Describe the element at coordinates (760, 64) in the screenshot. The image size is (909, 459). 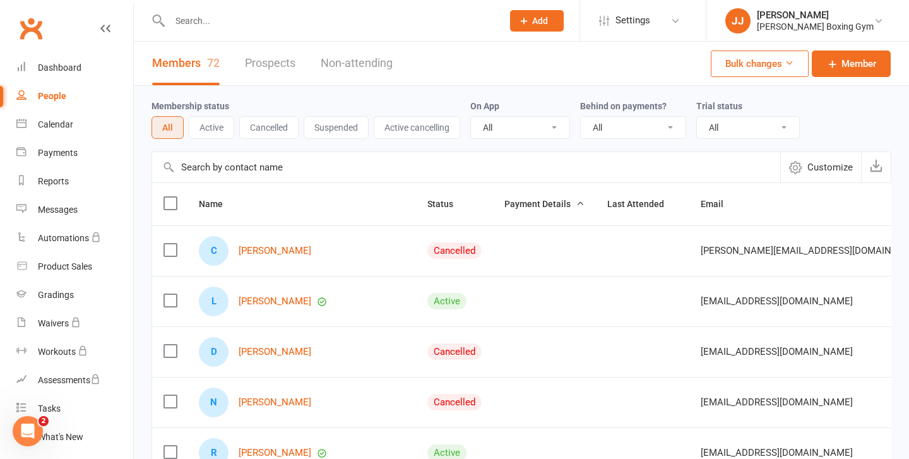
I see `button: Bulk changes` at that location.